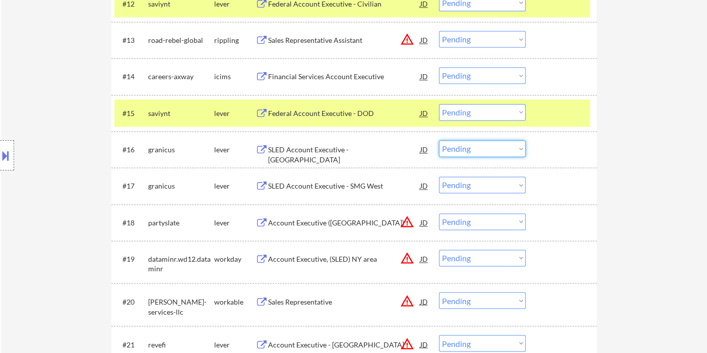 Image resolution: width=707 pixels, height=353 pixels. I want to click on div: Sales Representative Assistant, so click(344, 40).